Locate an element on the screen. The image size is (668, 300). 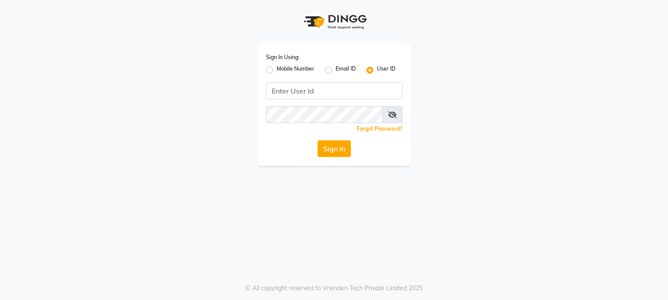
label: Mobile Number is located at coordinates (296, 70).